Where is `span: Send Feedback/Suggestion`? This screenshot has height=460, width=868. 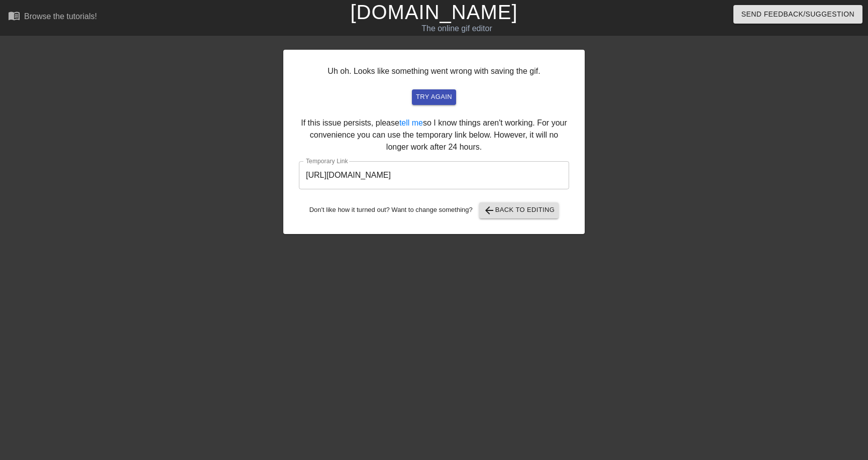 span: Send Feedback/Suggestion is located at coordinates (798, 14).